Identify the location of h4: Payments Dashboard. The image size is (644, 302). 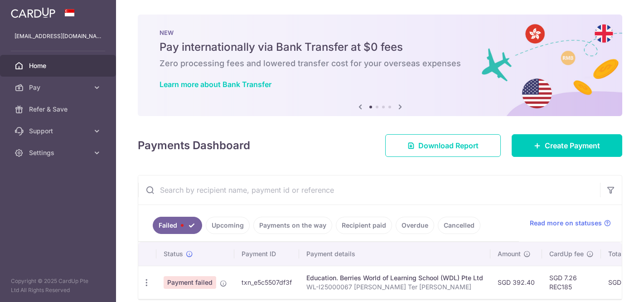
(194, 146).